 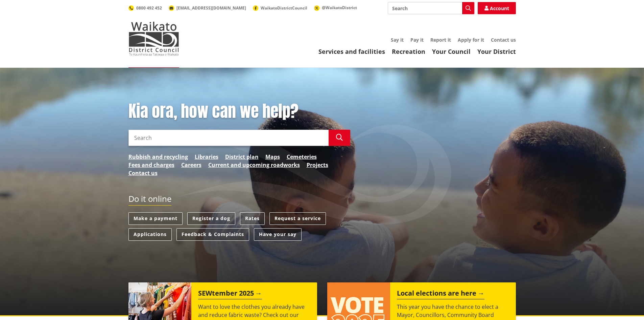 What do you see at coordinates (297, 218) in the screenshot?
I see `a: Request a service` at bounding box center [297, 218].